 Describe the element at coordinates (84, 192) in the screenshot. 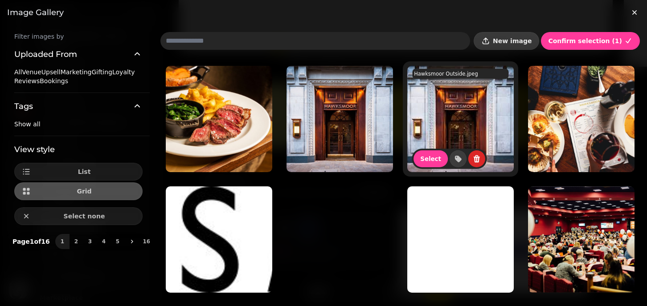

I see `span: Grid` at that location.